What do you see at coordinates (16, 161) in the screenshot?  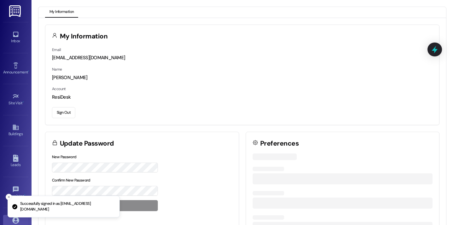 I see `a: Leads` at bounding box center [16, 161].